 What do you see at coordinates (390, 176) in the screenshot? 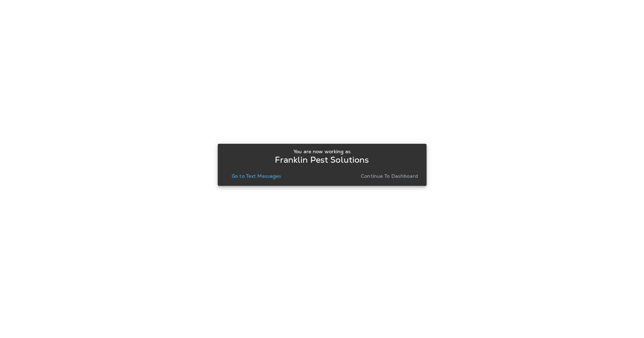
I see `button: Continue to Dashboard` at bounding box center [390, 176].